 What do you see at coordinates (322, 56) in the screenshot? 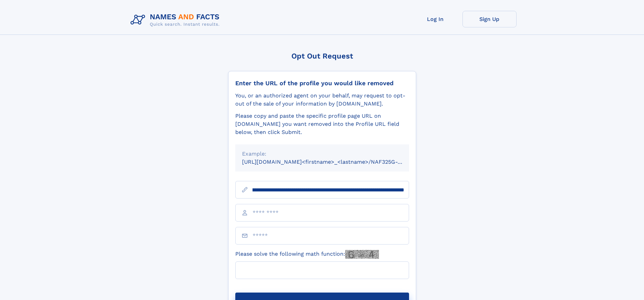
I see `div: Opt Out Request` at bounding box center [322, 56].